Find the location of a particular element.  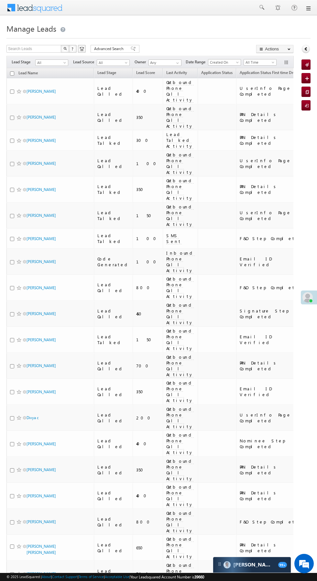

img: Search is located at coordinates (65, 49).